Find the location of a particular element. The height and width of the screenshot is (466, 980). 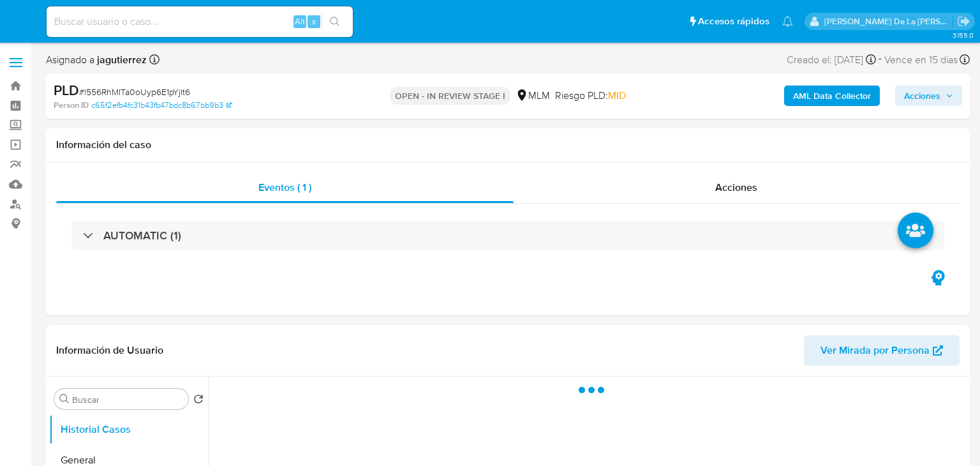

h1: Información del caso is located at coordinates (508, 145).